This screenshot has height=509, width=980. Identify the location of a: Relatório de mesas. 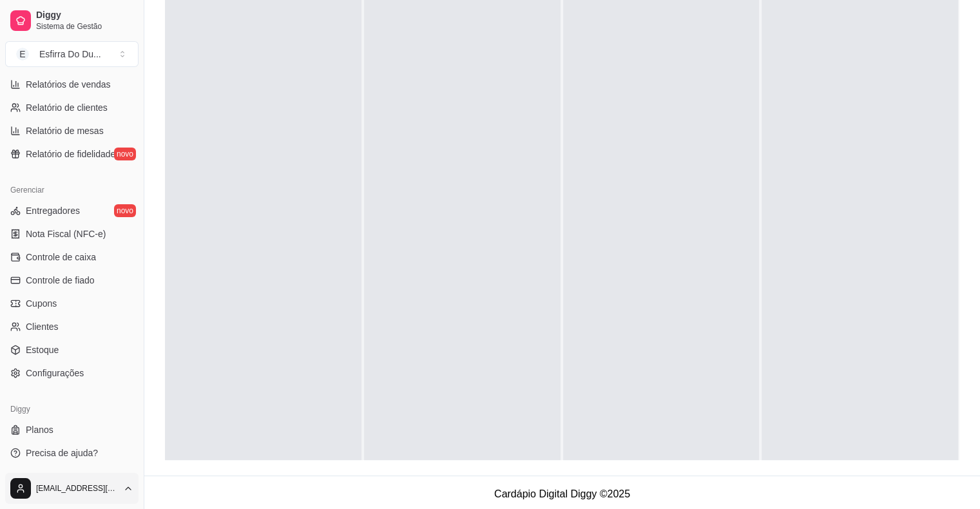
(72, 131).